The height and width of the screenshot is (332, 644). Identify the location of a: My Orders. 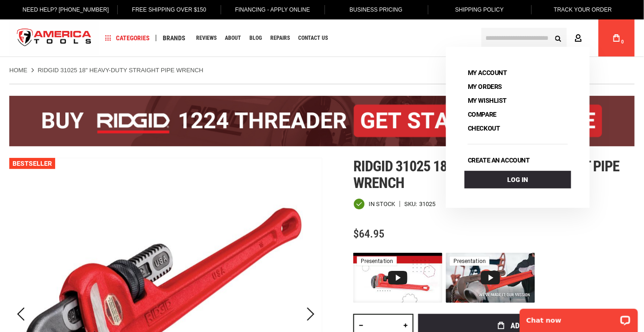
(485, 87).